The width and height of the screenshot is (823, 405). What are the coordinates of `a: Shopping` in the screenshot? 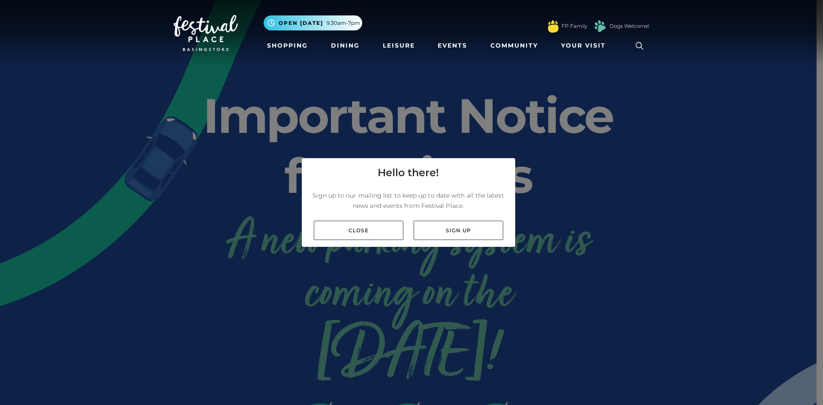 It's located at (287, 45).